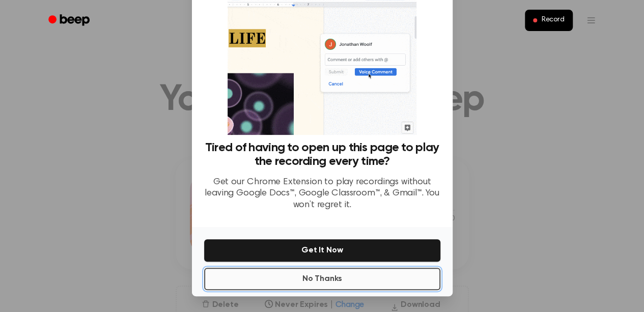 The image size is (644, 312). Describe the element at coordinates (323, 250) in the screenshot. I see `button: Get It Now` at that location.